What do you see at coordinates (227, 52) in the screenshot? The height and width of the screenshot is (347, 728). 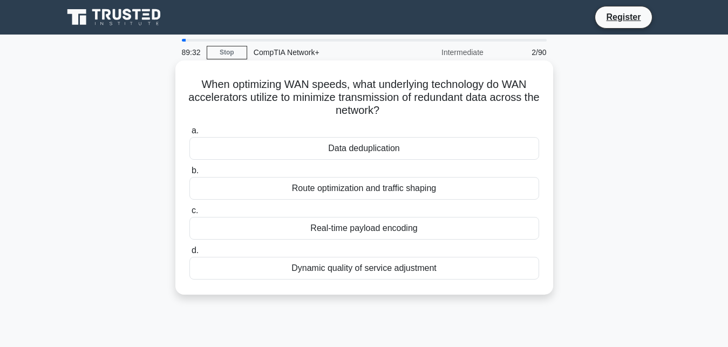 I see `a: Stop` at bounding box center [227, 52].